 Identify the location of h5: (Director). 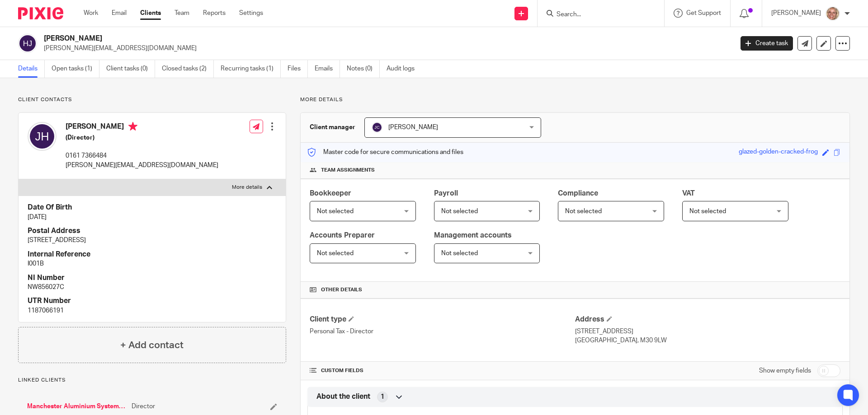
(142, 138).